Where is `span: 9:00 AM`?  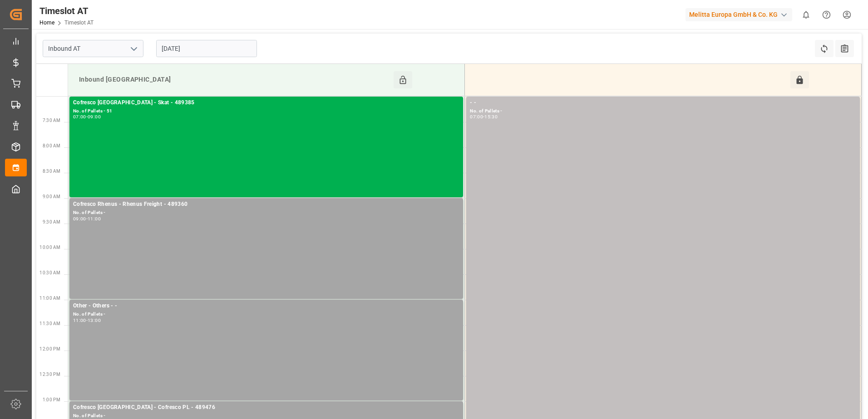 span: 9:00 AM is located at coordinates (51, 197).